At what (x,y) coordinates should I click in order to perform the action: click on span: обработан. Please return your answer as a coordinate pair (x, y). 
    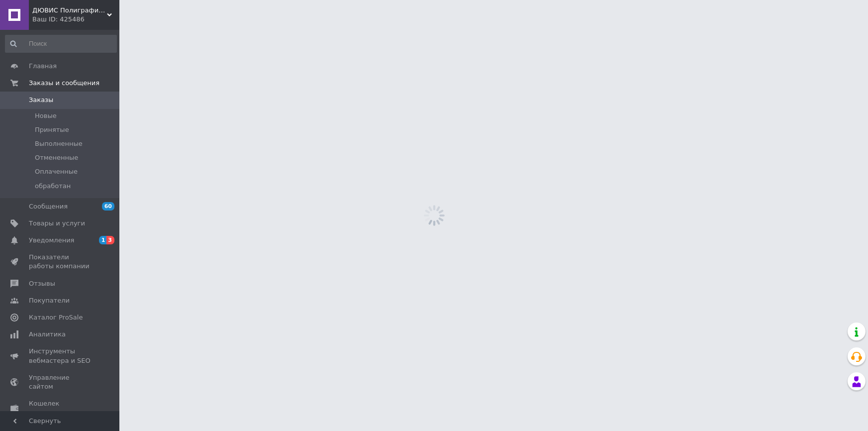
    Looking at the image, I should click on (53, 186).